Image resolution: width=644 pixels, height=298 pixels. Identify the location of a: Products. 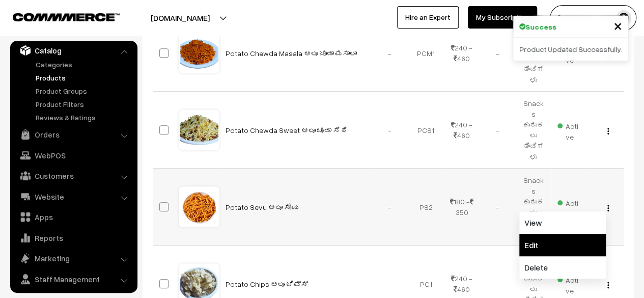
(84, 78).